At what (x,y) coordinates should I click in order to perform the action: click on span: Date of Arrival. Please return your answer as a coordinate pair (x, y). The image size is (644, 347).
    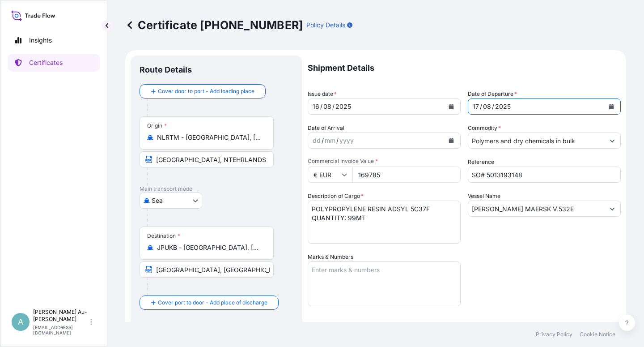
    Looking at the image, I should click on (326, 128).